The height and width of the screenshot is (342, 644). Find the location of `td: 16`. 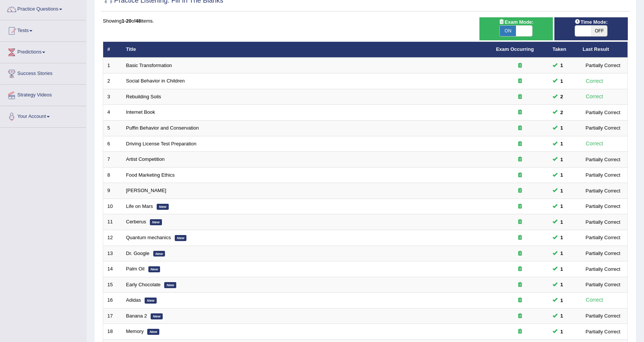

td: 16 is located at coordinates (113, 301).